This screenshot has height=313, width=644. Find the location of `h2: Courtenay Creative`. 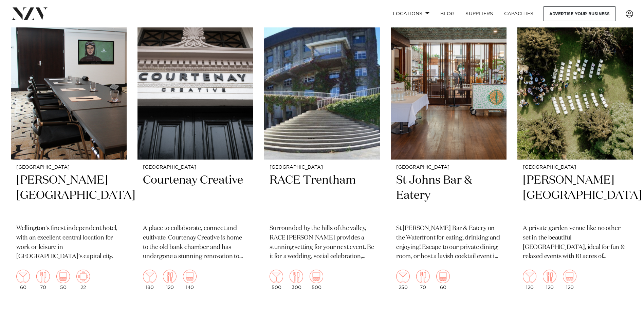

h2: Courtenay Creative is located at coordinates (195, 195).